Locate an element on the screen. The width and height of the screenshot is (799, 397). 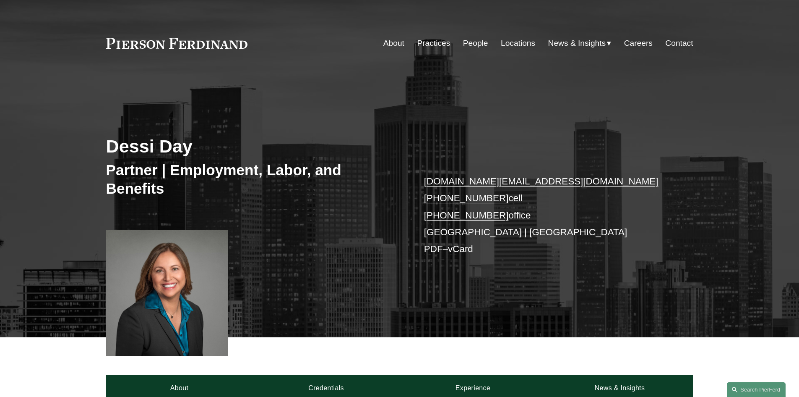
a: PDF is located at coordinates (433, 248).